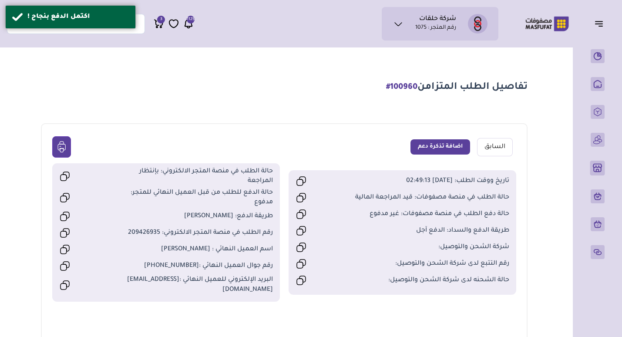  I want to click on span: 1125, so click(191, 20).